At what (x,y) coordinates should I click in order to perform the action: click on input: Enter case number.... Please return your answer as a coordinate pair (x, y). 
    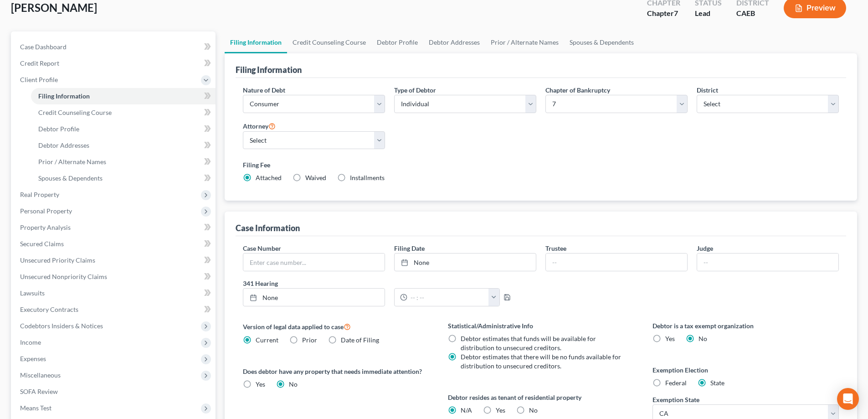
    Looking at the image, I should click on (314, 262).